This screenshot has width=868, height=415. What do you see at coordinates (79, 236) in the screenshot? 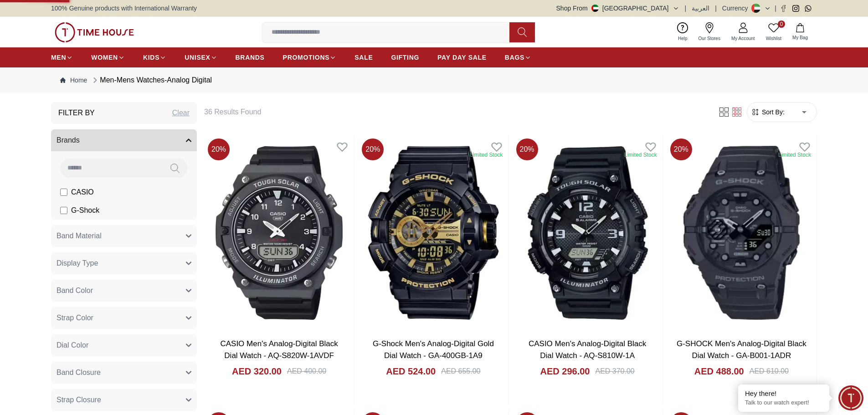
I see `span: Band Material` at bounding box center [79, 236].